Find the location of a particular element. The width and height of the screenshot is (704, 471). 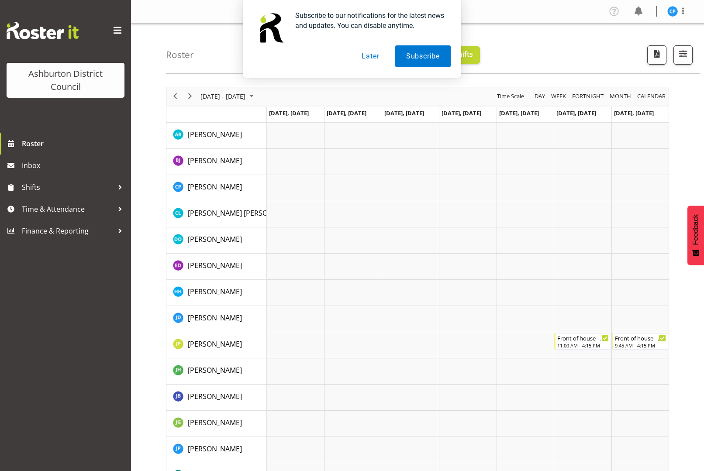

button: Subscribe is located at coordinates (423, 56).